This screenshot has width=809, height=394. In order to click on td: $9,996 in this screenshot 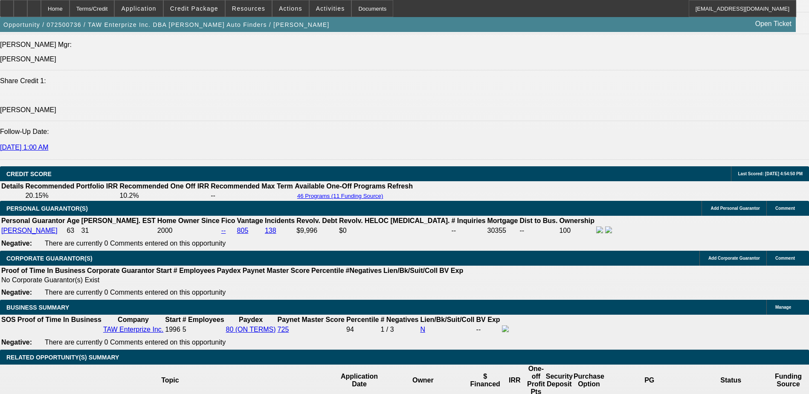, I will do `click(317, 231)`.